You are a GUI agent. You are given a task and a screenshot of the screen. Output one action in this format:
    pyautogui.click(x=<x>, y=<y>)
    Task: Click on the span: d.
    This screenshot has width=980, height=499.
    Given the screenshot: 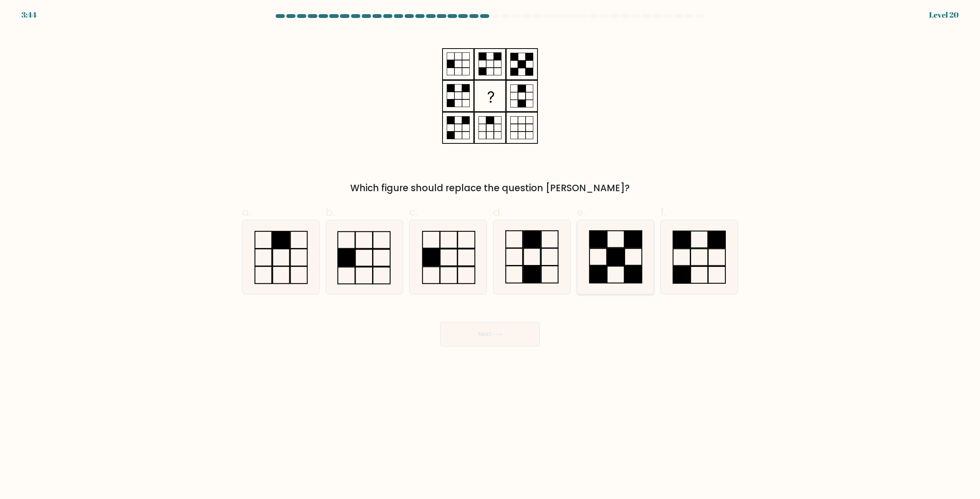 What is the action you would take?
    pyautogui.click(x=497, y=212)
    